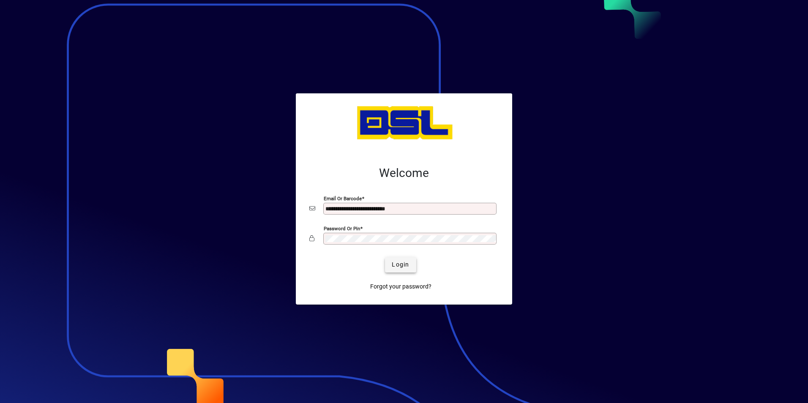 This screenshot has width=808, height=403. Describe the element at coordinates (343, 198) in the screenshot. I see `mat-label: Email or Barcode` at that location.